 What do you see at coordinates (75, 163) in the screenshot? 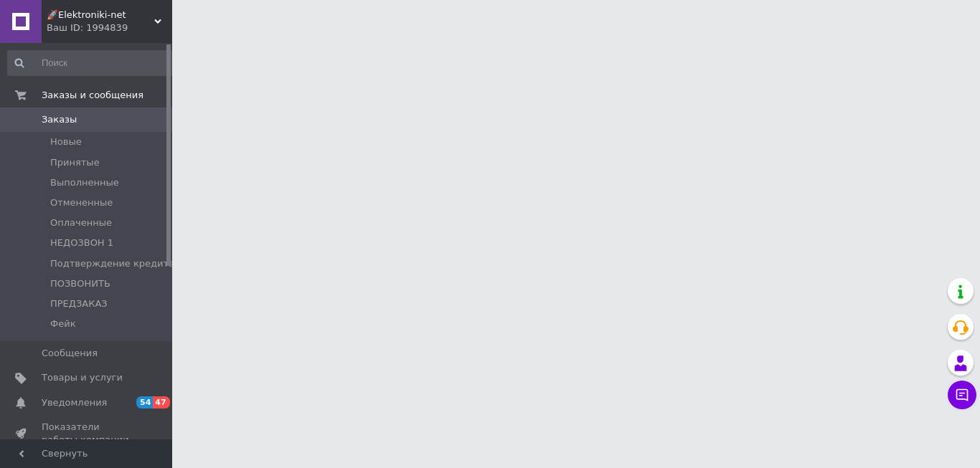
I see `span: Принятые` at bounding box center [75, 163].